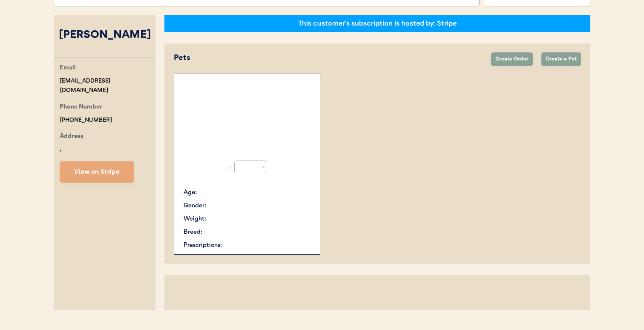 The height and width of the screenshot is (330, 644). What do you see at coordinates (377, 23) in the screenshot?
I see `div: This customer's subscription is hosted by: Stripe` at bounding box center [377, 23].